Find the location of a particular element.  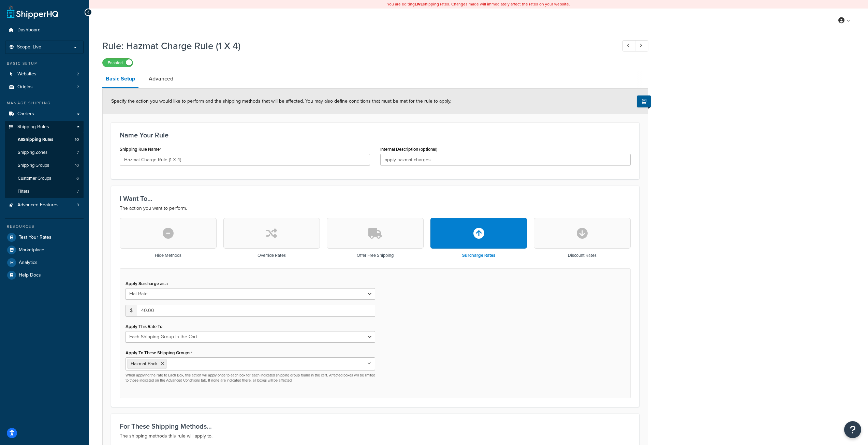

a: Customer Groups6 is located at coordinates (45, 179).